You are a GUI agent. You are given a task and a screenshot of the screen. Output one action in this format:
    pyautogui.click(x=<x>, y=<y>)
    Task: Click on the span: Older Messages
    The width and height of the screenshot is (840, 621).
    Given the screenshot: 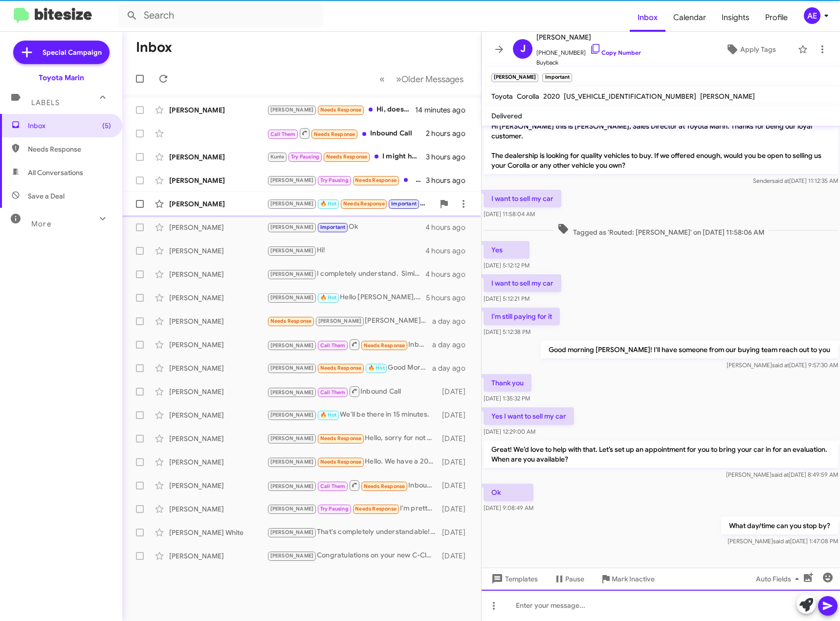 What is the action you would take?
    pyautogui.click(x=432, y=80)
    